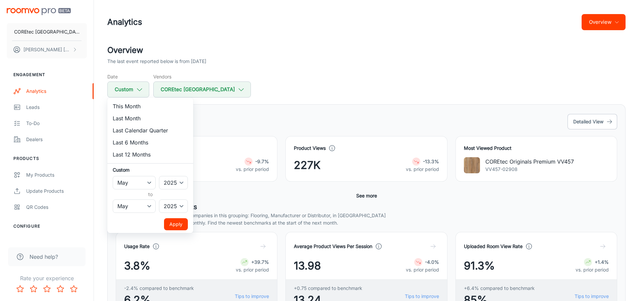 Image resolution: width=644 pixels, height=301 pixels. What do you see at coordinates (150, 170) in the screenshot?
I see `h6: Custom` at bounding box center [150, 170].